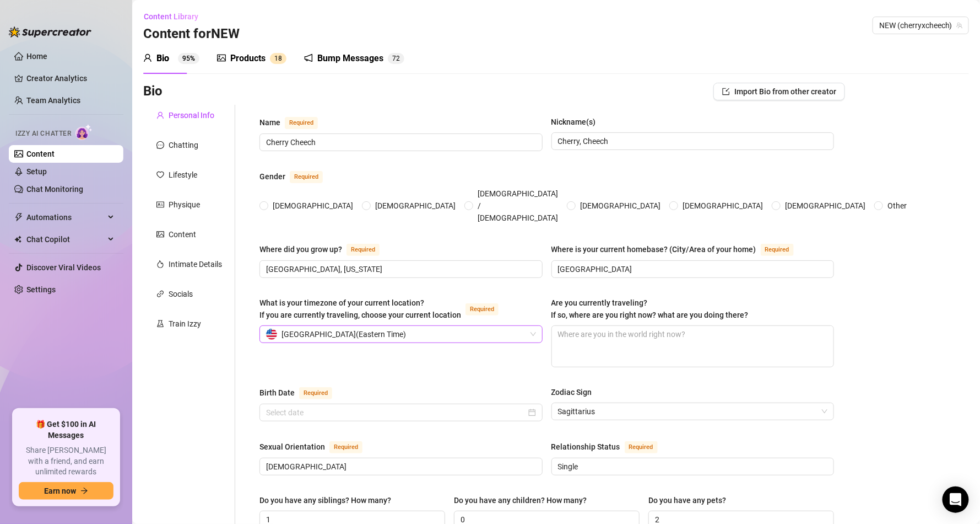 This screenshot has width=980, height=524. Describe the element at coordinates (248, 59) in the screenshot. I see `div: Products` at that location.